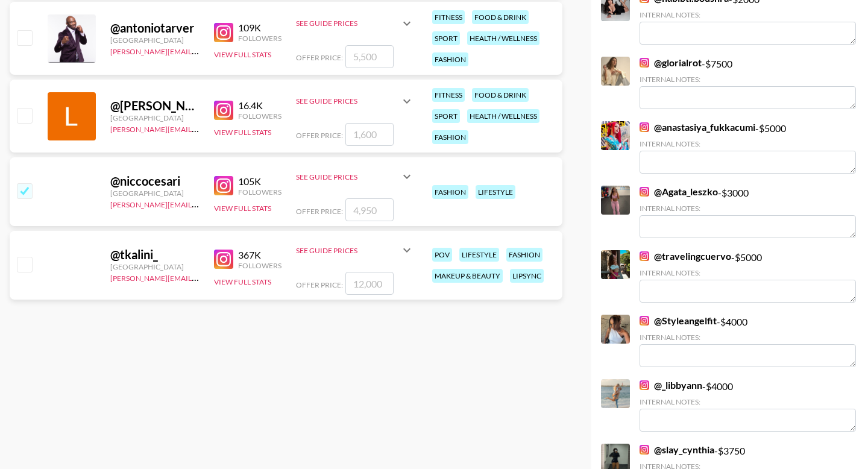 This screenshot has width=868, height=469. What do you see at coordinates (442, 254) in the screenshot?
I see `div: pov` at bounding box center [442, 254].